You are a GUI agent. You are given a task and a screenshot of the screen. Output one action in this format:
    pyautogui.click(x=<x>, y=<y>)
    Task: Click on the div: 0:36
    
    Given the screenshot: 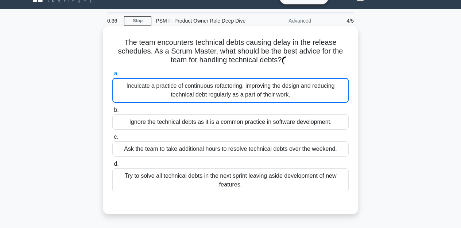 What is the action you would take?
    pyautogui.click(x=113, y=21)
    